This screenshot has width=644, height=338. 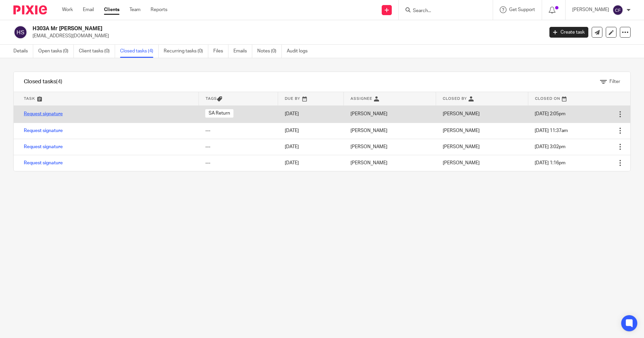 I want to click on a: Work, so click(x=68, y=10).